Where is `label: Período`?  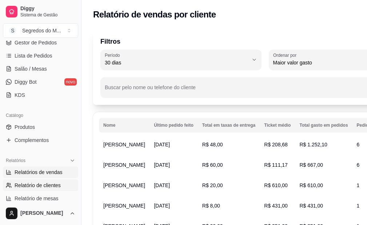 label: Período is located at coordinates (114, 55).